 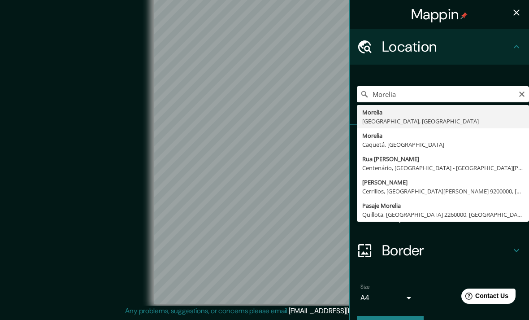 I want to click on div: Pasaje Morelia, so click(x=443, y=205).